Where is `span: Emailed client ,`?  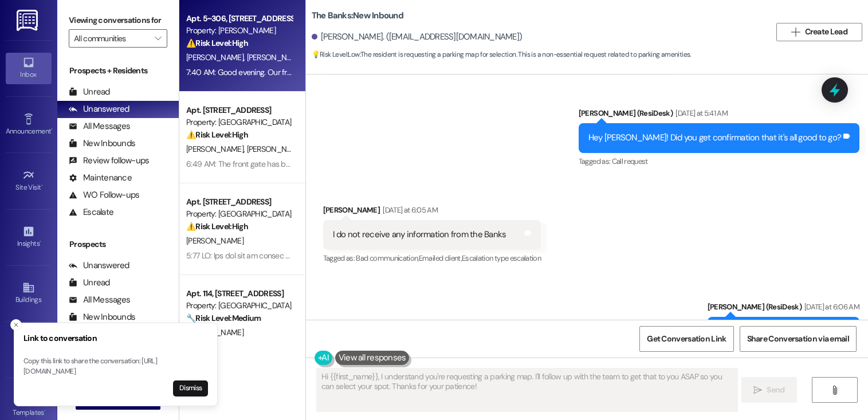
span: Emailed client , is located at coordinates (440, 258).